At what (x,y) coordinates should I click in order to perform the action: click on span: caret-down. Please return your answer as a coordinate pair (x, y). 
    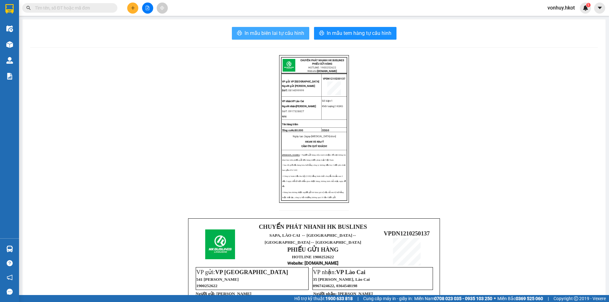
    Looking at the image, I should click on (599, 8).